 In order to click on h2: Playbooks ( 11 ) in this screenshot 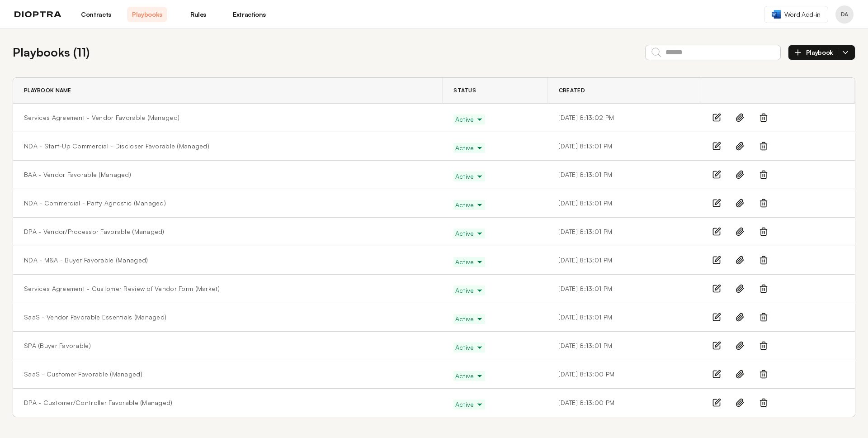, I will do `click(51, 52)`.